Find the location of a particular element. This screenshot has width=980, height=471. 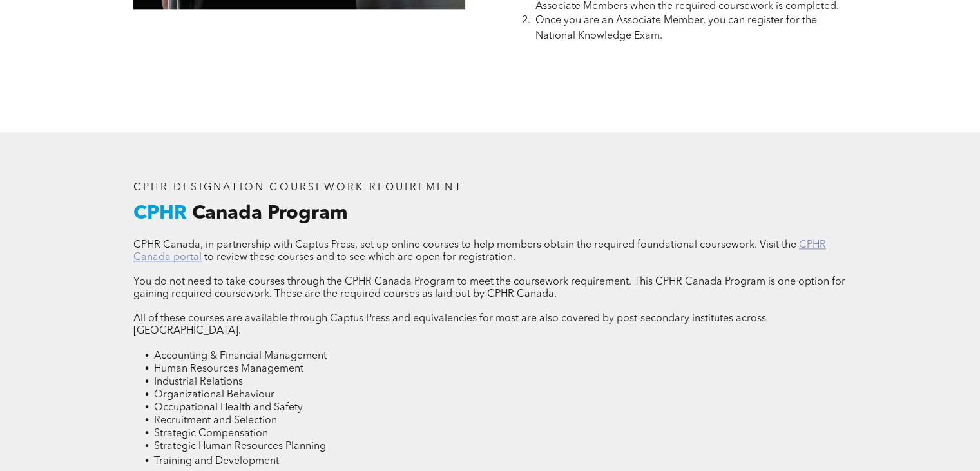

span: Occupational Health and Safety is located at coordinates (228, 407).